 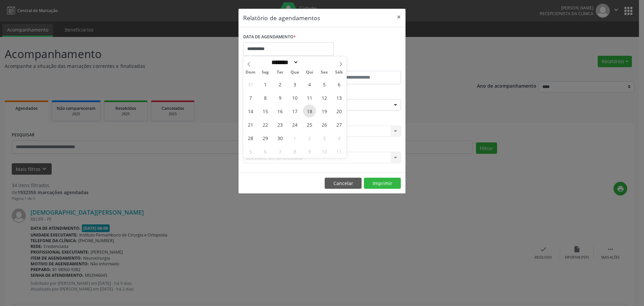 What do you see at coordinates (265, 124) in the screenshot?
I see `span: Setembro 22, 2025` at bounding box center [265, 124].